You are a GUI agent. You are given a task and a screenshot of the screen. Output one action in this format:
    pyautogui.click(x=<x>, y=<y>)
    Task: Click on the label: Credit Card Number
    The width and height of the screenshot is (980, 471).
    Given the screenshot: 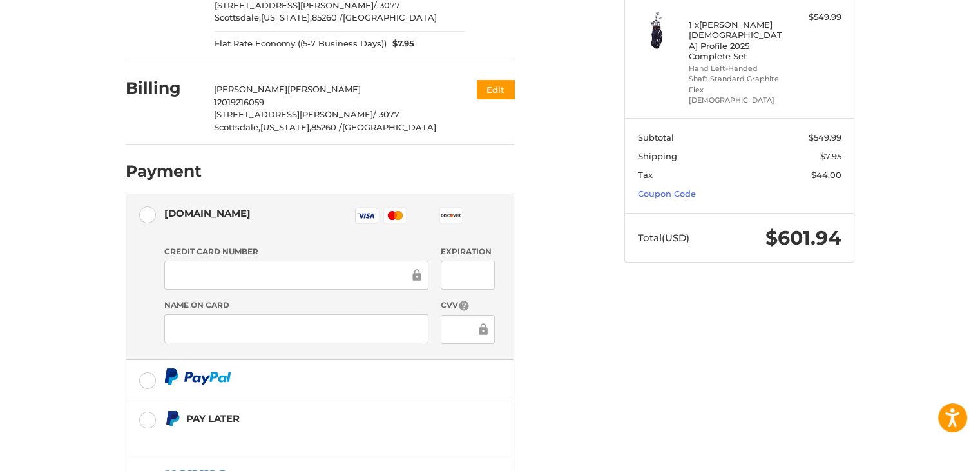 What is the action you would take?
    pyautogui.click(x=297, y=252)
    